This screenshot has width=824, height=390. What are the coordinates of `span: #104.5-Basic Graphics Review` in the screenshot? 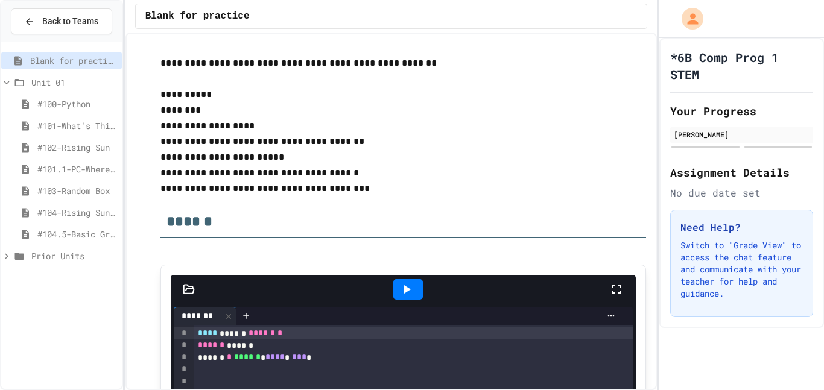 It's located at (77, 234).